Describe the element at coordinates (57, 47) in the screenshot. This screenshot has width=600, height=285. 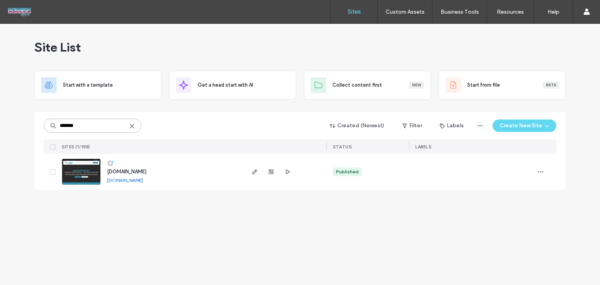
I see `span: Site List` at that location.